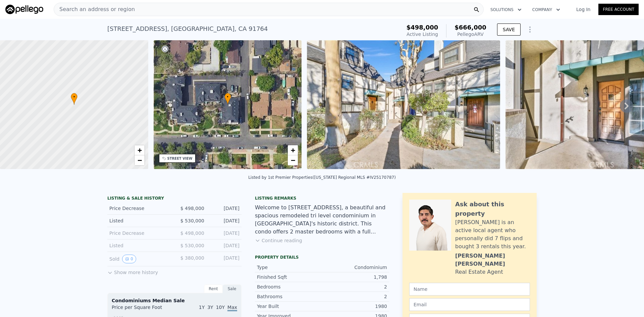  I want to click on button: View historical data, so click(129, 259).